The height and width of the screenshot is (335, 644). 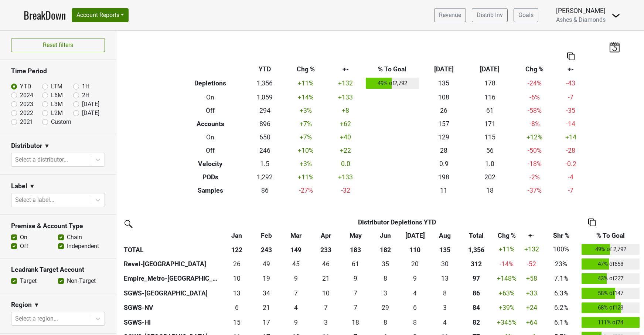 What do you see at coordinates (561, 279) in the screenshot?
I see `td: 7.1%` at bounding box center [561, 279].